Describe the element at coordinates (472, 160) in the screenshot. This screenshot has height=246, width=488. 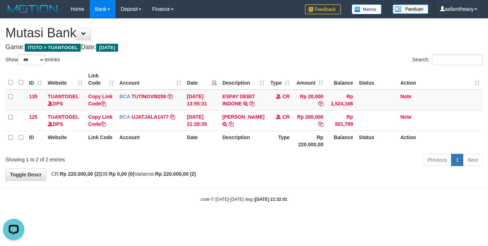
I see `a: Next` at that location.